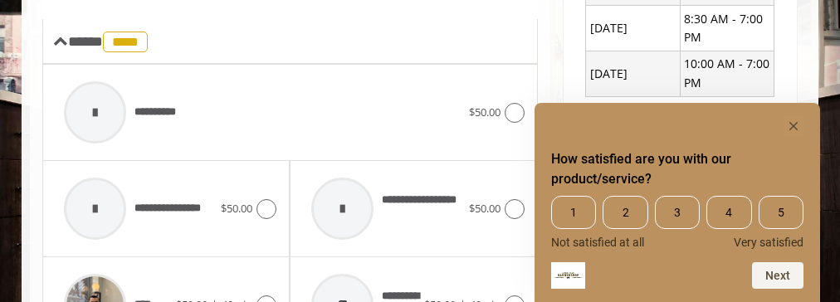 Image resolution: width=840 pixels, height=302 pixels. I want to click on h2: How satisfied are you with our product/service? Select an option from 1 to 5, with 1 being Not sa..., so click(677, 169).